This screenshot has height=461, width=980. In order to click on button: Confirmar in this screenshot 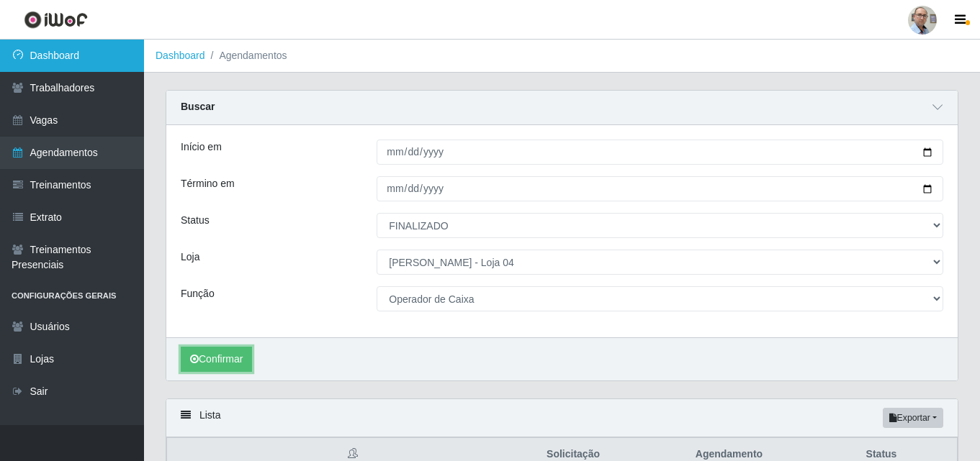, I will do `click(216, 359)`.